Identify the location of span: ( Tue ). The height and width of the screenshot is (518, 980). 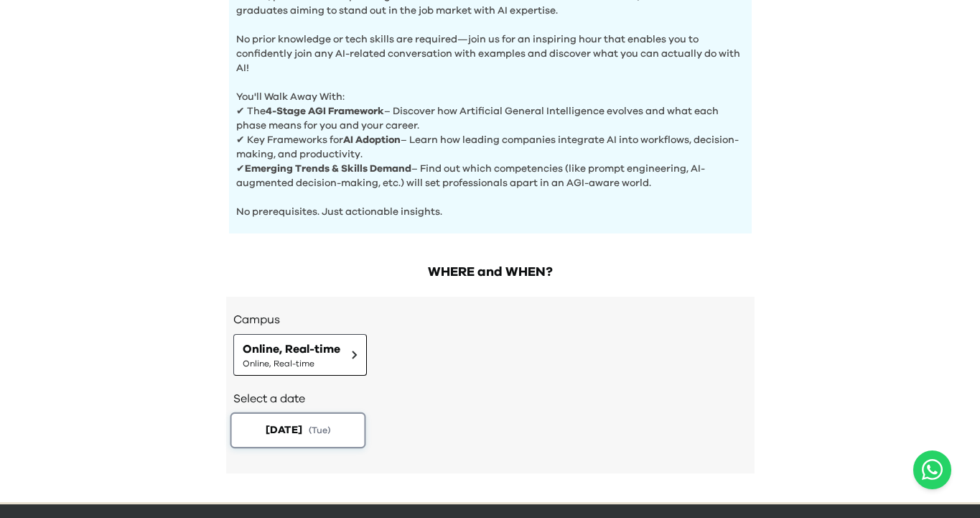
(318, 429).